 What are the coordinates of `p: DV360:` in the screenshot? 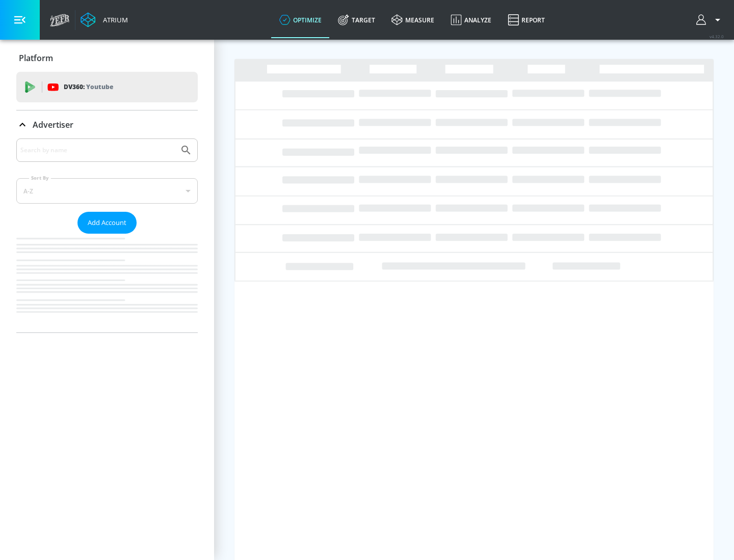 It's located at (88, 87).